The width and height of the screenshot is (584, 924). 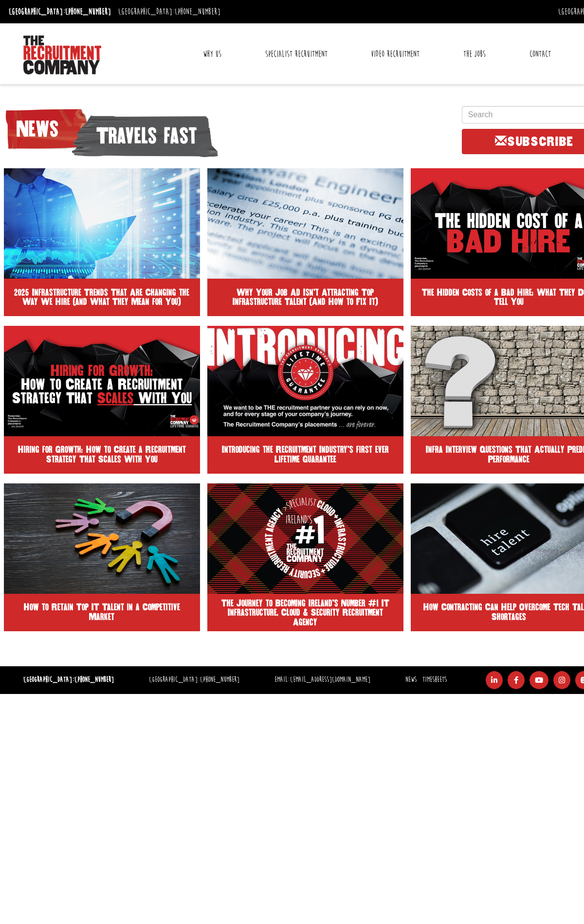 What do you see at coordinates (305, 399) in the screenshot?
I see `a: Introducing the Recruitment Industry’s first ever Lifetime Guarantee` at bounding box center [305, 399].